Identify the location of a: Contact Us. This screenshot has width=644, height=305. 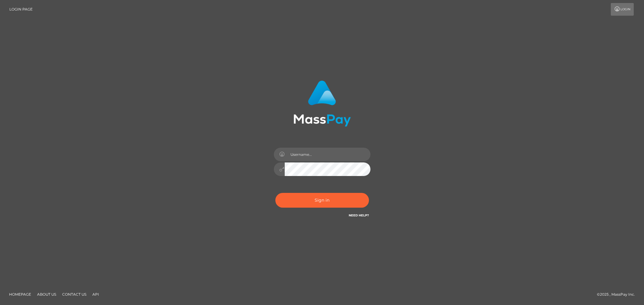
(74, 294).